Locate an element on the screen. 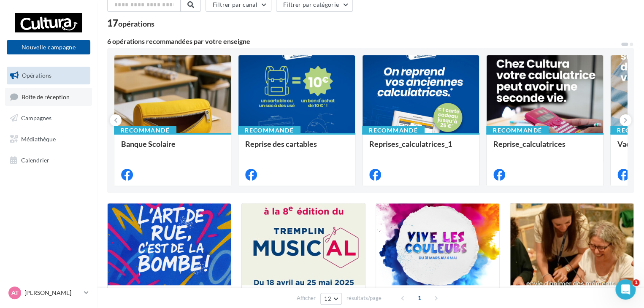  span: Afficher is located at coordinates (306, 298).